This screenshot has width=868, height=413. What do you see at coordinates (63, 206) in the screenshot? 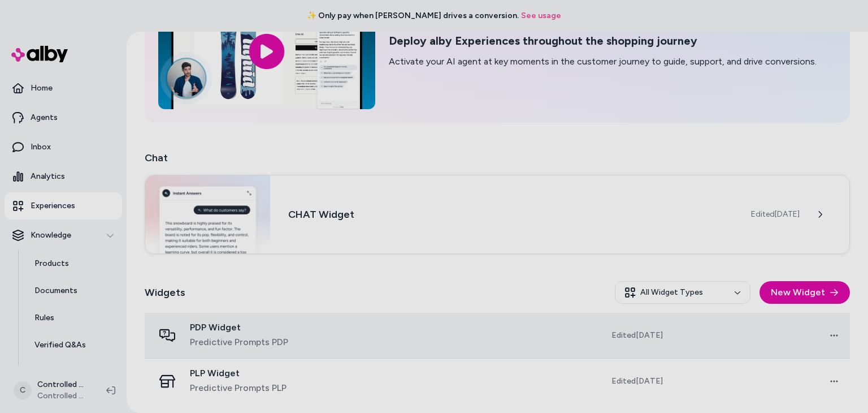
I see `a: Experiences` at bounding box center [63, 206].